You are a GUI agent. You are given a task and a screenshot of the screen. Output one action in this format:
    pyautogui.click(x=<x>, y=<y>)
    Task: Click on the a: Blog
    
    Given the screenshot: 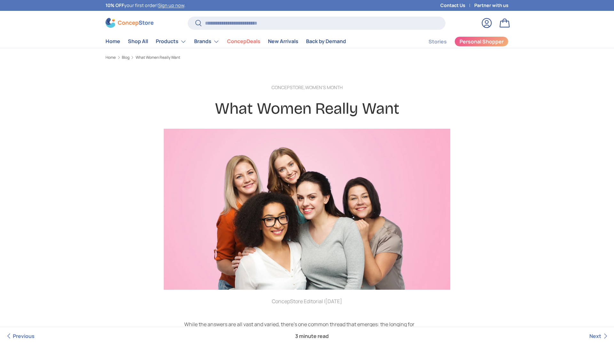 What is the action you would take?
    pyautogui.click(x=126, y=58)
    